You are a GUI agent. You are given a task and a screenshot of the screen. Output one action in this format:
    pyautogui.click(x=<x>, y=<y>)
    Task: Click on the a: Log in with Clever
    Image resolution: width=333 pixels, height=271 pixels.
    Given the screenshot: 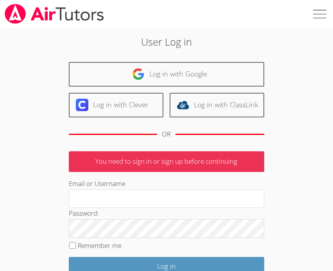 What is the action you would take?
    pyautogui.click(x=116, y=105)
    